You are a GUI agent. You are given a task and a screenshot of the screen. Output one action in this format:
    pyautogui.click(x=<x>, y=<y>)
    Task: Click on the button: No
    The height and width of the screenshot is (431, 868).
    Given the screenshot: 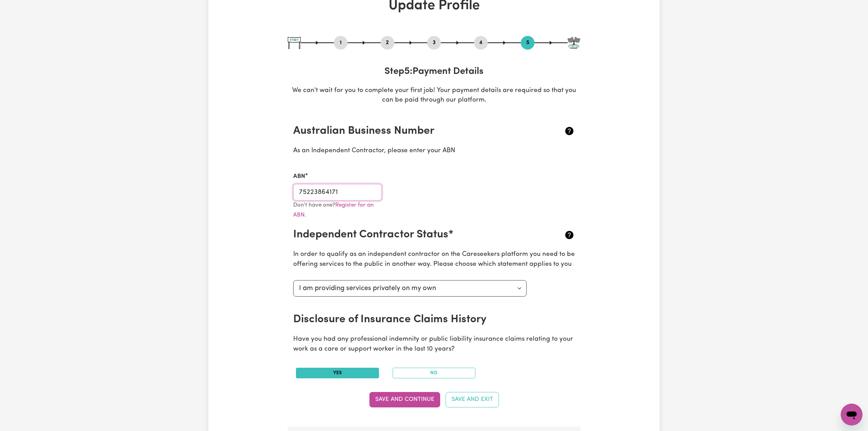 What is the action you would take?
    pyautogui.click(x=434, y=372)
    